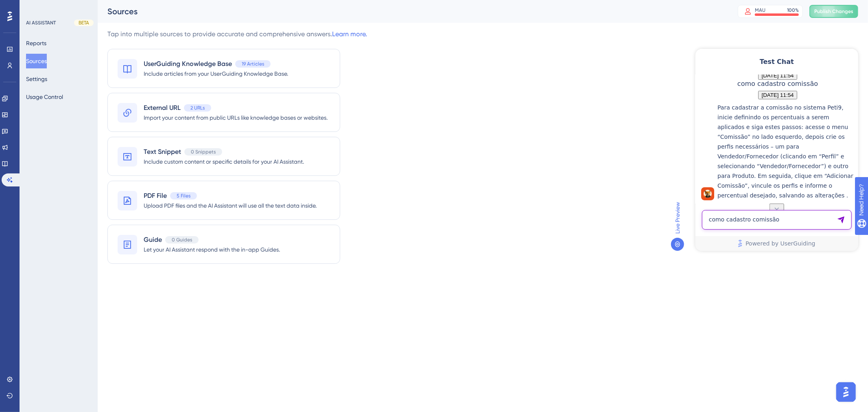 The height and width of the screenshot is (412, 868). I want to click on span: Test Chat, so click(82, 13).